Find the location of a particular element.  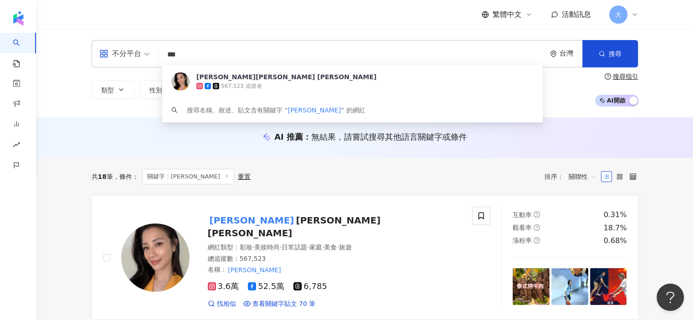

span: 美食 is located at coordinates (330, 248).